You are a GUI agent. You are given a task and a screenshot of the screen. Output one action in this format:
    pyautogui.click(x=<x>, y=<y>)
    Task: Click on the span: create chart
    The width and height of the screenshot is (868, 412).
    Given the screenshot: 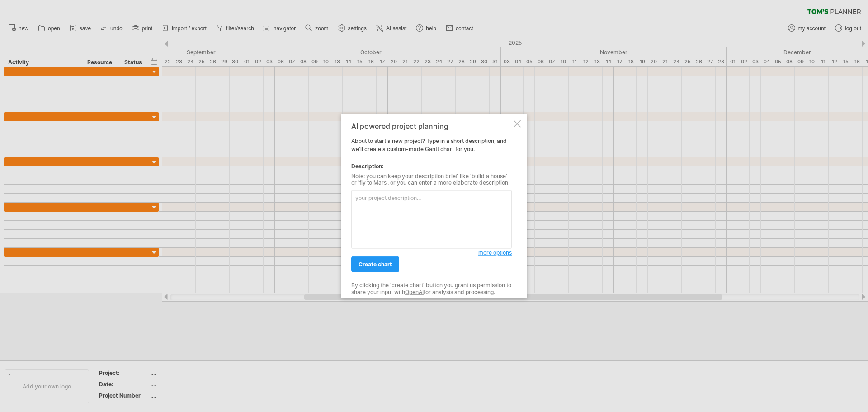 What is the action you would take?
    pyautogui.click(x=376, y=264)
    